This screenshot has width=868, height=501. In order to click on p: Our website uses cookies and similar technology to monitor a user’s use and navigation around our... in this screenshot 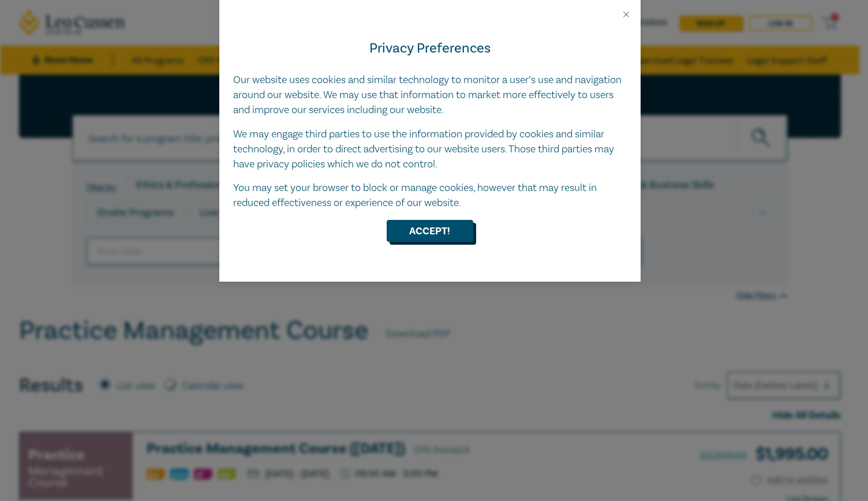, I will do `click(430, 95)`.